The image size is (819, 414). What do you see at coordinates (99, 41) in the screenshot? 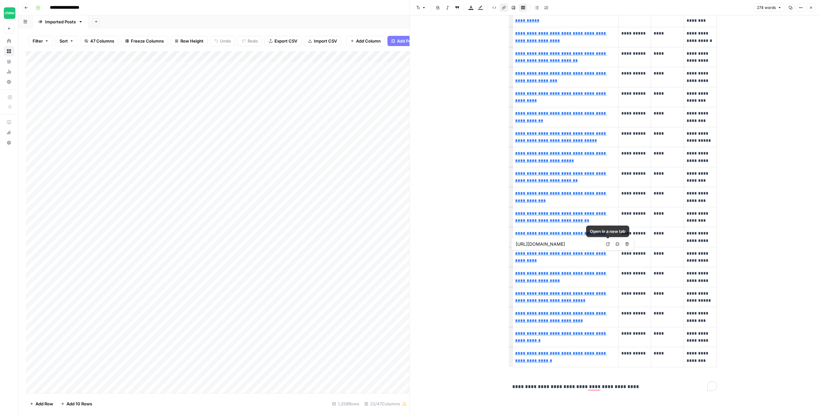
I see `button: 47 Columns` at bounding box center [99, 41].